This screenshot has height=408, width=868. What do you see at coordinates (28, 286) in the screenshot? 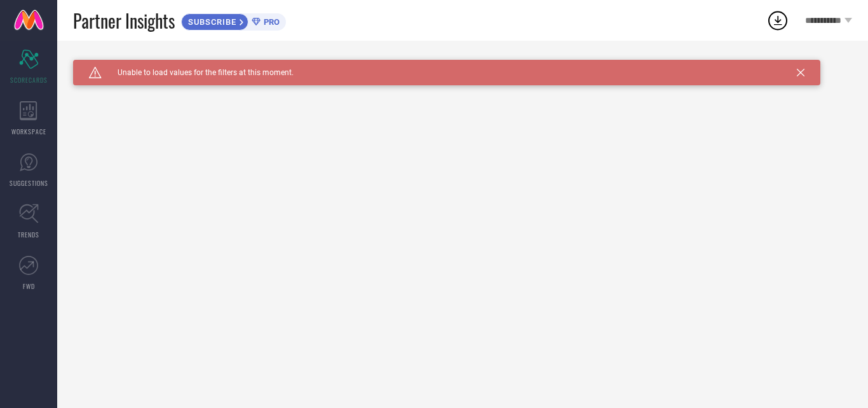
I see `span: FWD` at bounding box center [28, 286].